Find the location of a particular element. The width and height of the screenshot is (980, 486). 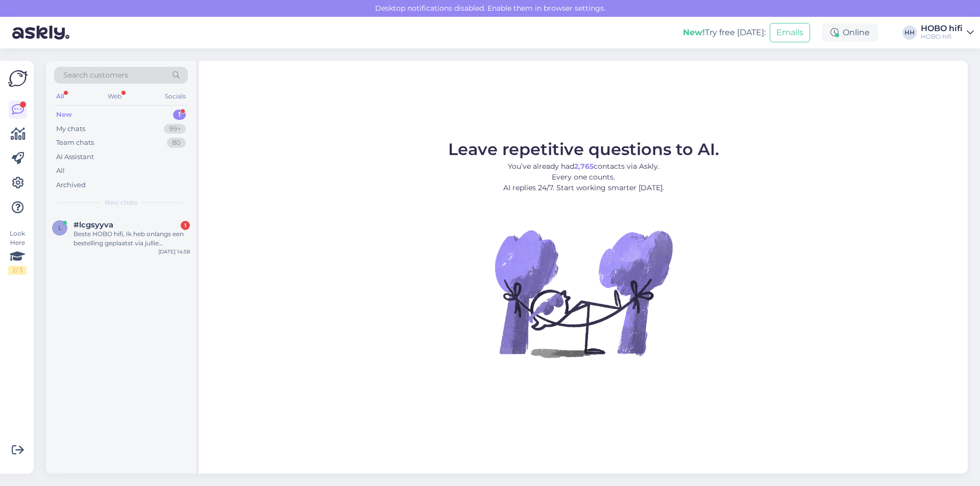

img: Askly Logo is located at coordinates (18, 78).